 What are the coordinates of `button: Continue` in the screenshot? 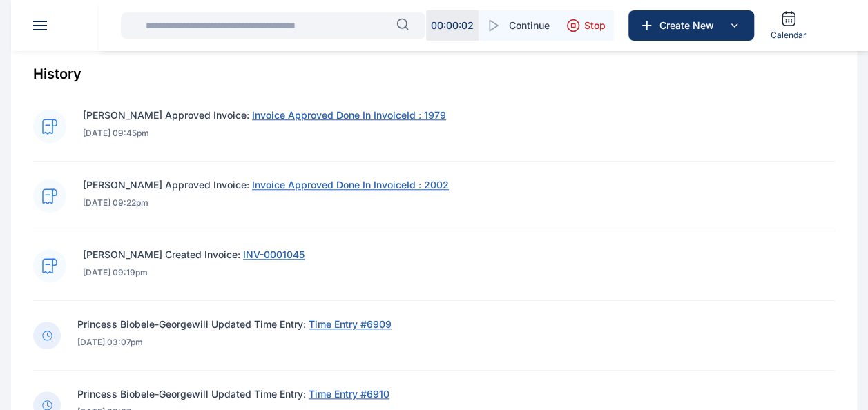 It's located at (518, 26).